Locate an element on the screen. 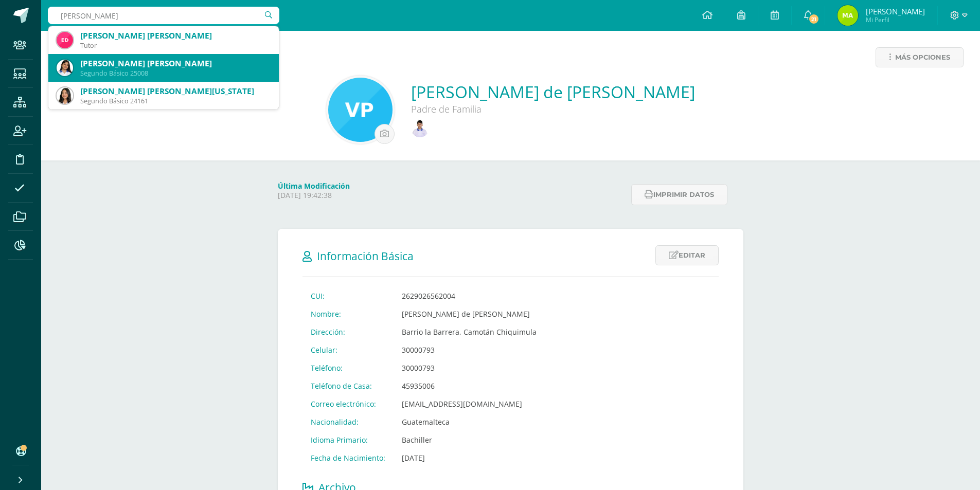  td: Idioma Primario: is located at coordinates (348, 439).